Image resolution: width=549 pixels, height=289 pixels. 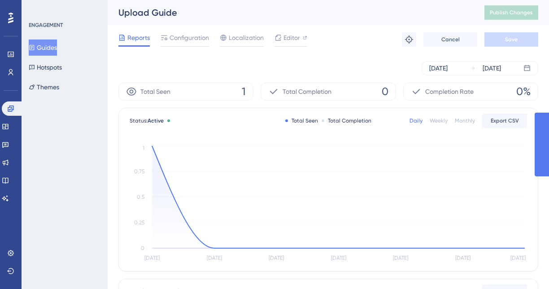 I want to click on span: Total Completion, so click(x=307, y=92).